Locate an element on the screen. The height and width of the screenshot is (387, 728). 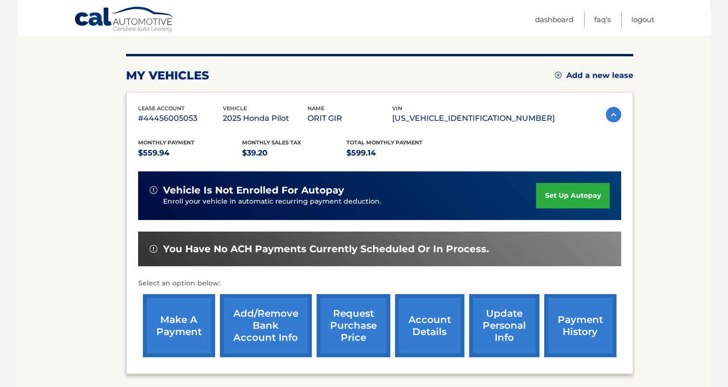
p: 2025 Honda Pilot is located at coordinates (265, 118).